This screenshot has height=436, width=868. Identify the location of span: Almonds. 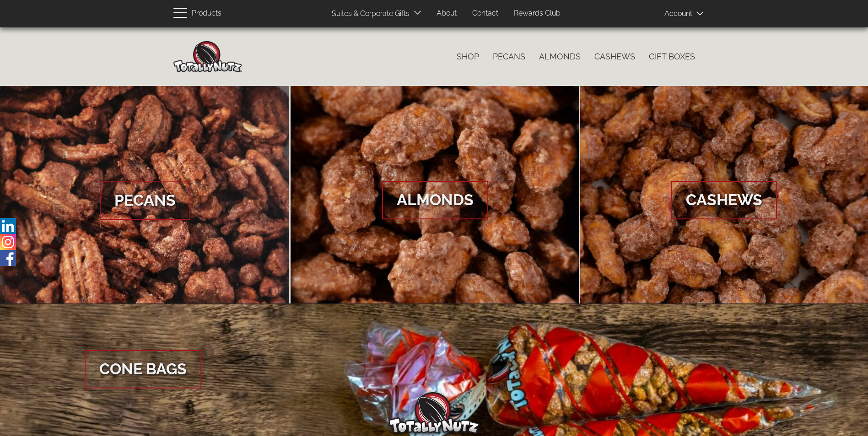
(435, 200).